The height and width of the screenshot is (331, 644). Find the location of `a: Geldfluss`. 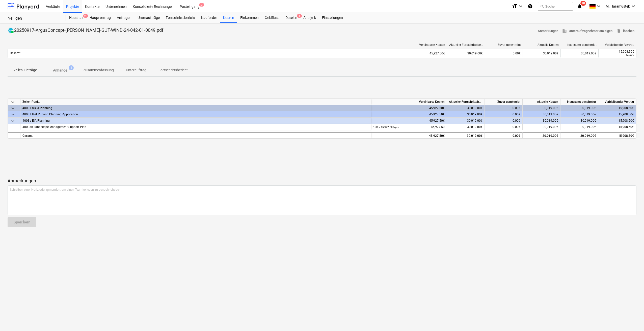

a: Geldfluss is located at coordinates (272, 18).